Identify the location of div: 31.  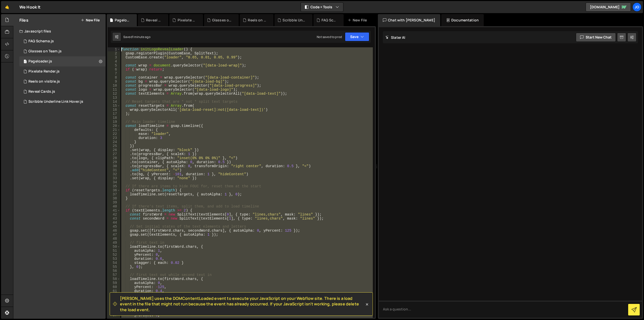
(114, 170).